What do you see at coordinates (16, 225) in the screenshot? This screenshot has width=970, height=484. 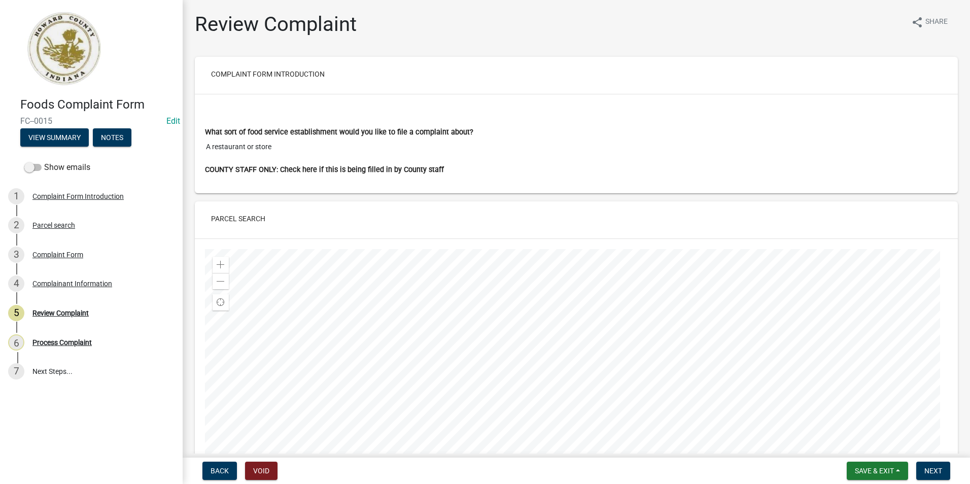 I see `div: 2` at bounding box center [16, 225].